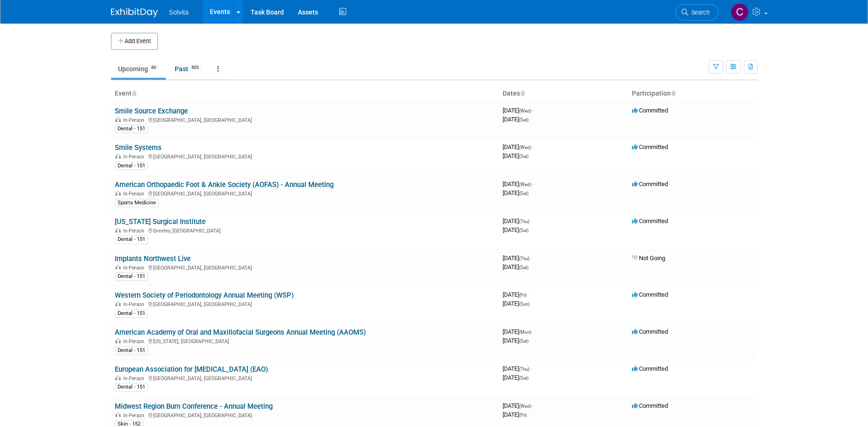 The image size is (868, 427). What do you see at coordinates (648, 258) in the screenshot?
I see `span: Not Going` at bounding box center [648, 258].